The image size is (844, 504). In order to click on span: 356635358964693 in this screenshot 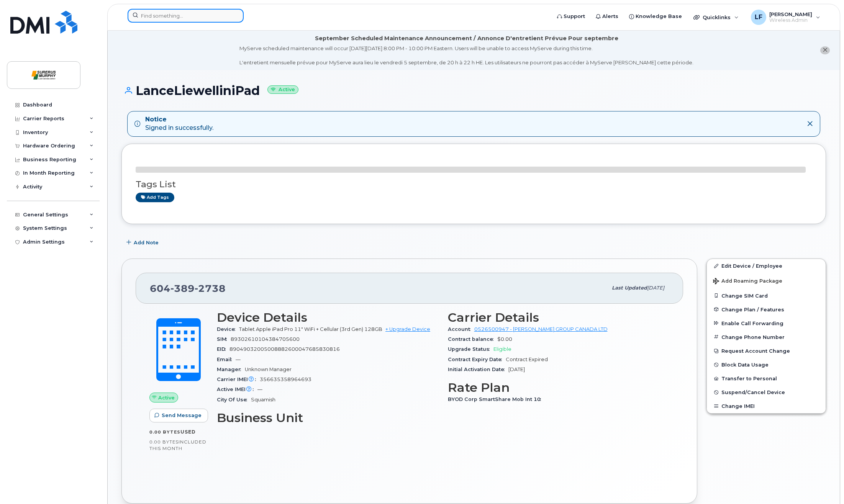, I will do `click(285, 379)`.